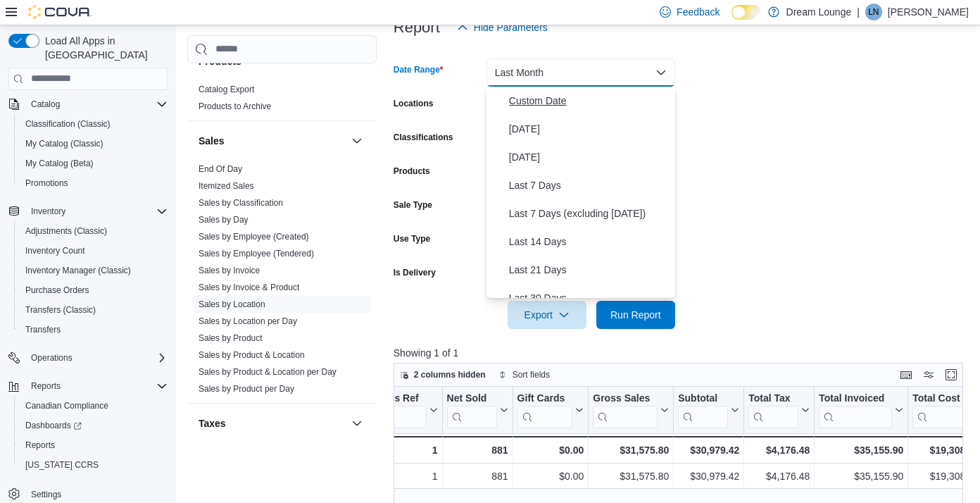 The width and height of the screenshot is (980, 503). What do you see at coordinates (94, 465) in the screenshot?
I see `span: Washington CCRS` at bounding box center [94, 465].